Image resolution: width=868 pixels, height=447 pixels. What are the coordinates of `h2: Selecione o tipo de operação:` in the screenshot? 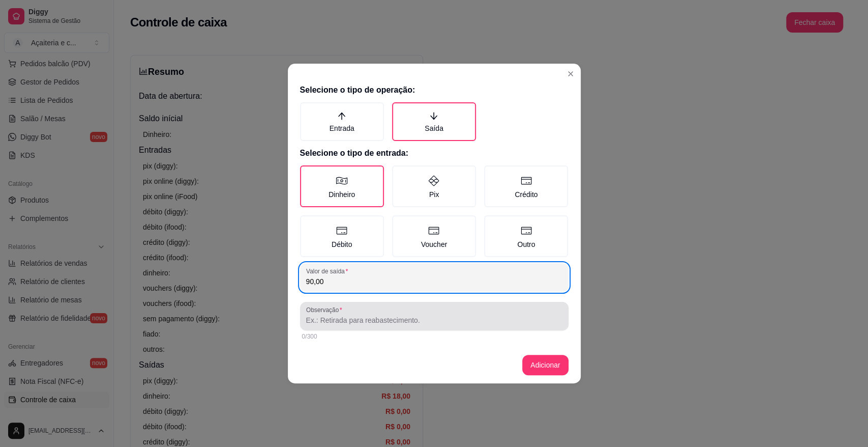 It's located at (434, 90).